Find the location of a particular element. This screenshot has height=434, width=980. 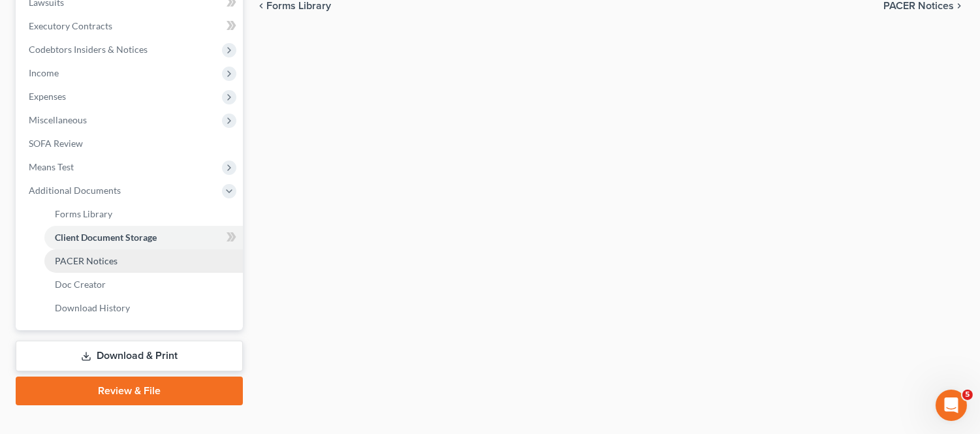

span: Executory Contracts is located at coordinates (70, 26).